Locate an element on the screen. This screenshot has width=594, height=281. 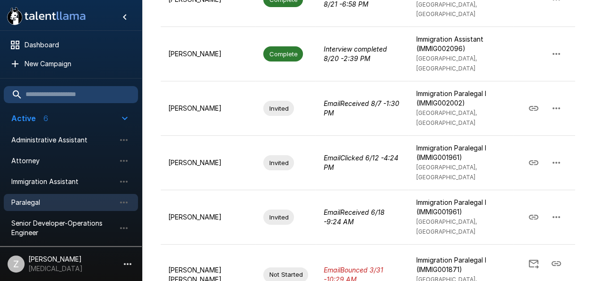
i: Email Received 8/7 - 1:30 PM is located at coordinates (361, 108).